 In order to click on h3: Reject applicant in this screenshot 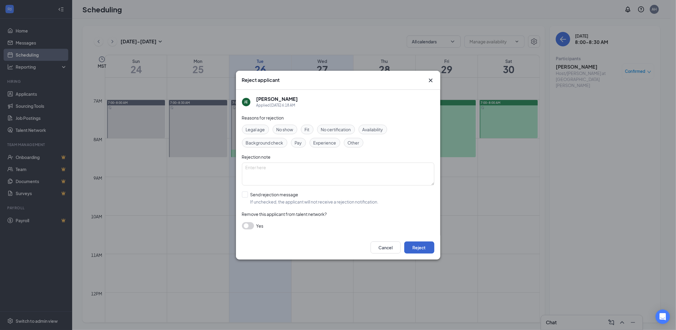, I will do `click(261, 80)`.